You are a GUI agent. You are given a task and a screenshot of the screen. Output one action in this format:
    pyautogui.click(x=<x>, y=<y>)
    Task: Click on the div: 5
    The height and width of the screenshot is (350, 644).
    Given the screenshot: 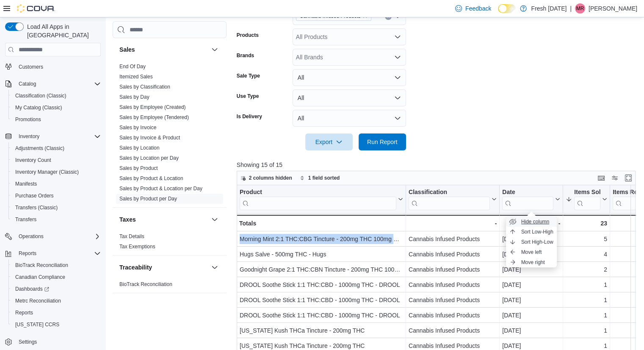 What is the action you would take?
    pyautogui.click(x=586, y=239)
    